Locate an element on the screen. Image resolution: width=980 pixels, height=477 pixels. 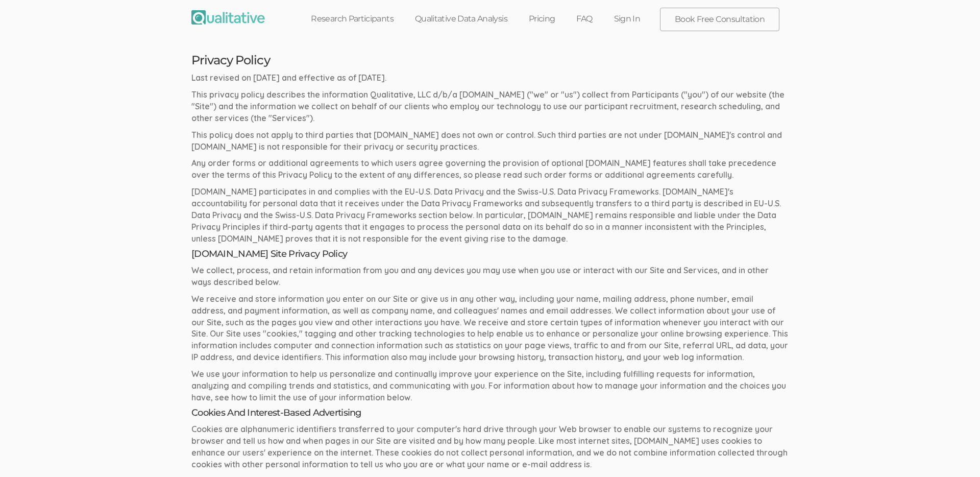
p: We use your information to help us personalize and continually improve your experience on the Sit... is located at coordinates (490, 386).